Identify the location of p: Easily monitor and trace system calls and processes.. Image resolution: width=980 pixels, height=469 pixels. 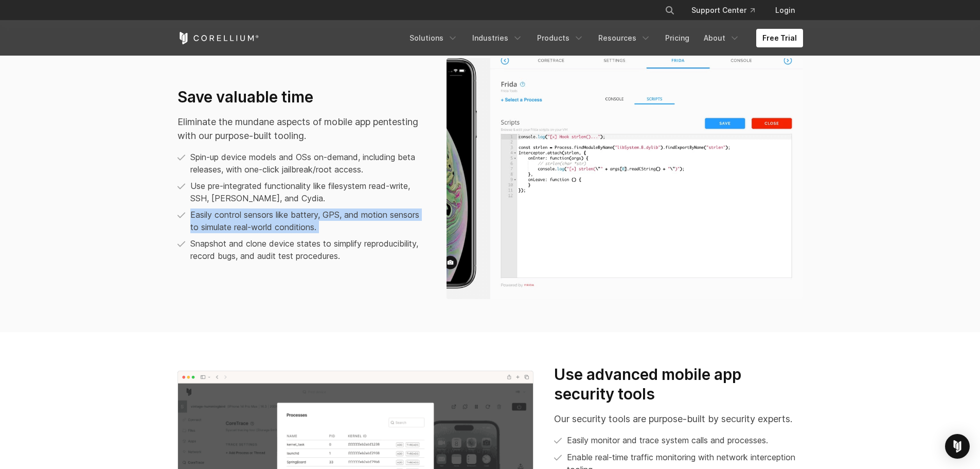
(668, 440).